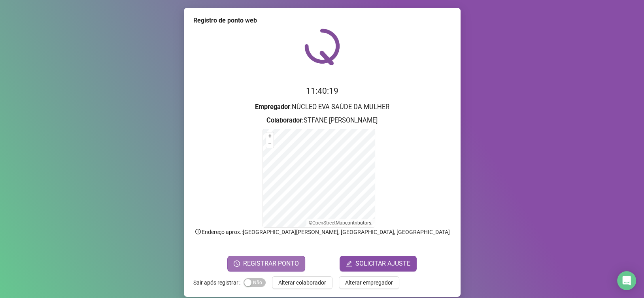 The height and width of the screenshot is (298, 644). What do you see at coordinates (237, 263) in the screenshot?
I see `span: clock-circle` at bounding box center [237, 263].